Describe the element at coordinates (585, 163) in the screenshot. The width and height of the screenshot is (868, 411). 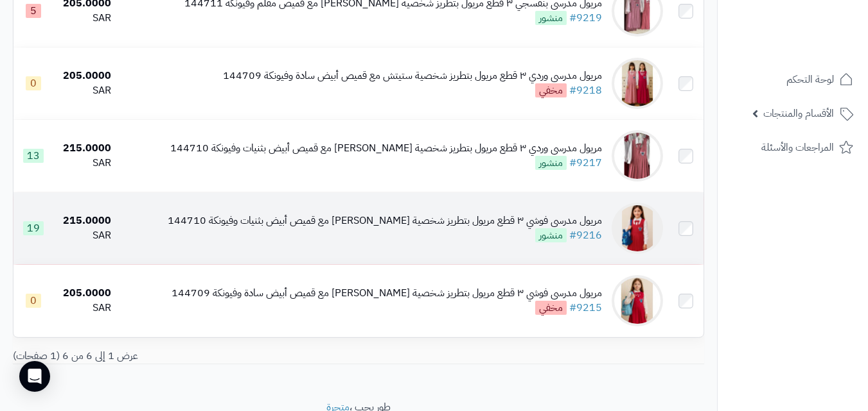
I see `a: #9217` at that location.